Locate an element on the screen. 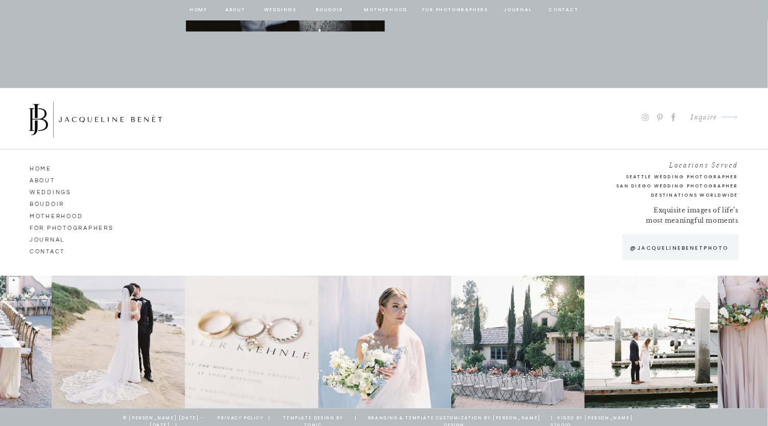 This screenshot has height=426, width=768. div: Inquire is located at coordinates (700, 118).